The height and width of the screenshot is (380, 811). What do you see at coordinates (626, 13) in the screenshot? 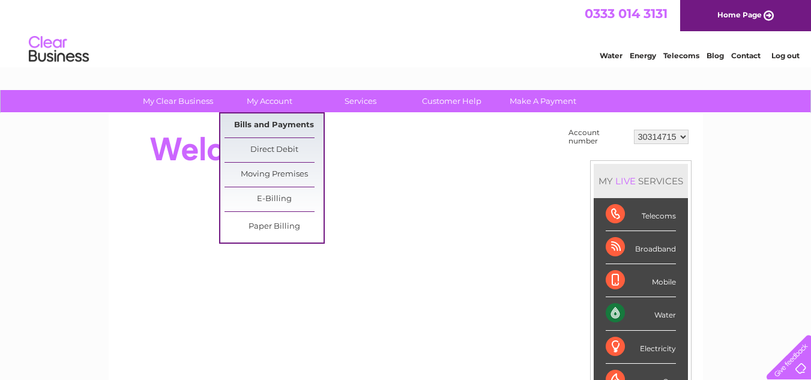
I see `a: 0333 014 3131` at bounding box center [626, 13].